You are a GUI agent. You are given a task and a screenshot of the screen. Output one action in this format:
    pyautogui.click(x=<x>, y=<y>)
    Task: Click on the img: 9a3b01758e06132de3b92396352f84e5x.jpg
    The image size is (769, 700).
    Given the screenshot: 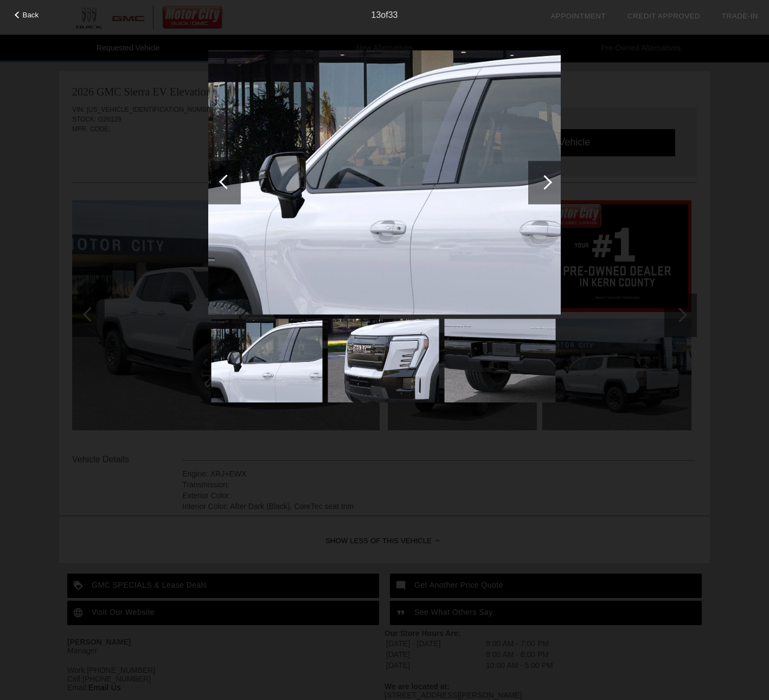 What is the action you would take?
    pyautogui.click(x=500, y=360)
    